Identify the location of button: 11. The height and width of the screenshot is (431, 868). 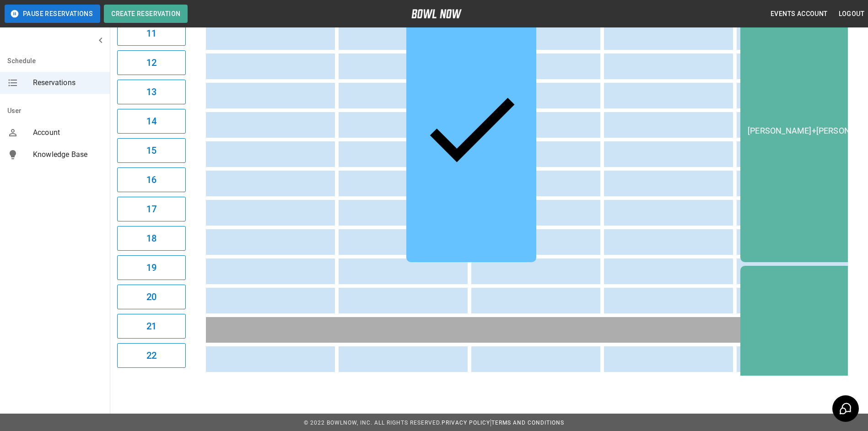
(151, 33).